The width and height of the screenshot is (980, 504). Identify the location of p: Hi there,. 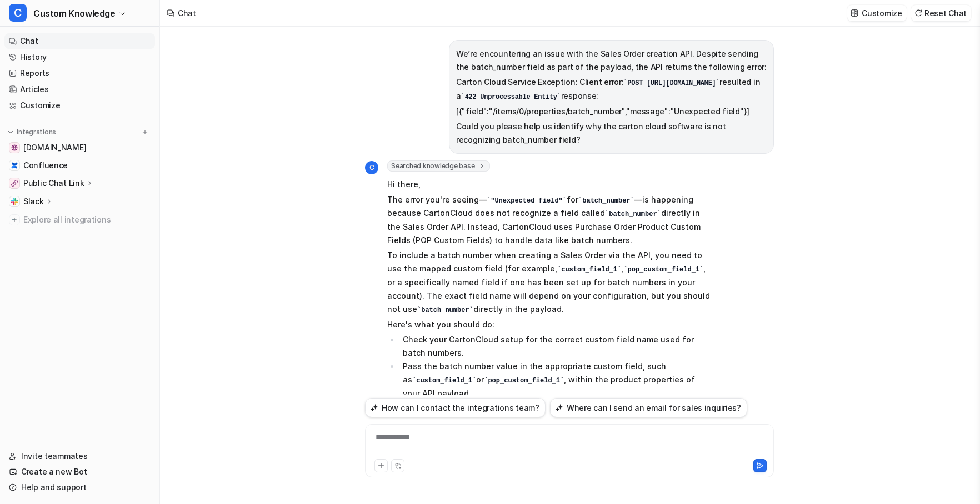
(550, 184).